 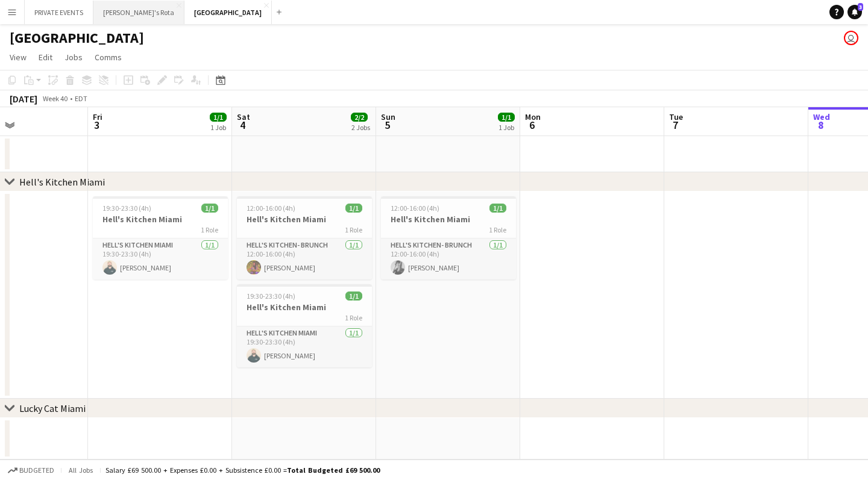 What do you see at coordinates (676, 117) in the screenshot?
I see `span: Tue` at bounding box center [676, 117].